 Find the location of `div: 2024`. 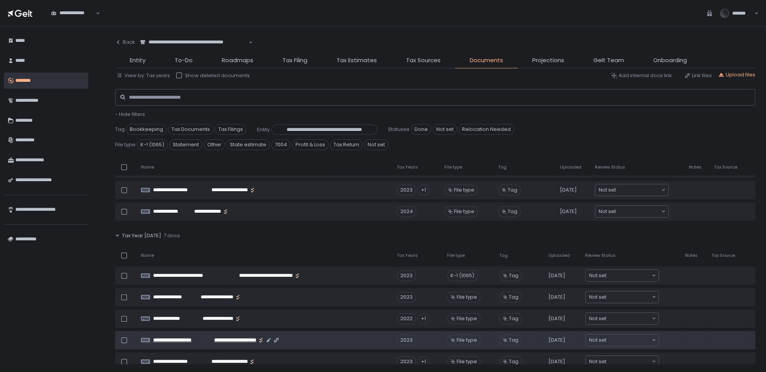

div: 2024 is located at coordinates (406, 211).